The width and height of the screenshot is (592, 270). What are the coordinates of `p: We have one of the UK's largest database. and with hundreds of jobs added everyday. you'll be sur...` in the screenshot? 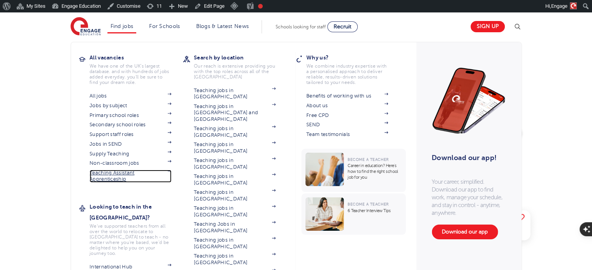 It's located at (130, 74).